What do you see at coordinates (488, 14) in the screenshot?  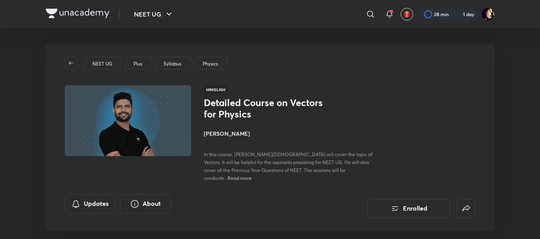 I see `img: Mayank Singh` at bounding box center [488, 14].